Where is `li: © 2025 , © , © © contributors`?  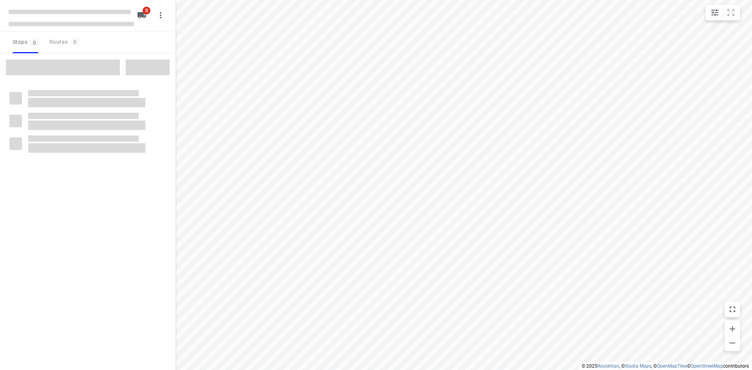
li: © 2025 , © , © © contributors is located at coordinates (665, 366).